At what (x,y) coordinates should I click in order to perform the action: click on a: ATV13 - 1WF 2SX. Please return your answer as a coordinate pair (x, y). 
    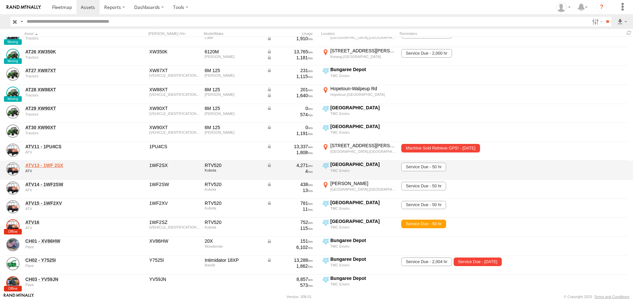
    Looking at the image, I should click on (71, 166).